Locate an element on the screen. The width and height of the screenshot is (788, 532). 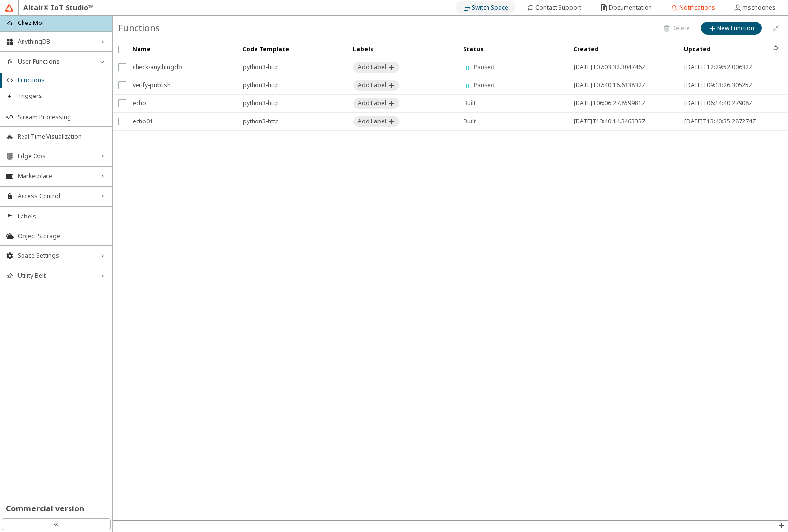
span: Edge Ops is located at coordinates (56, 156).